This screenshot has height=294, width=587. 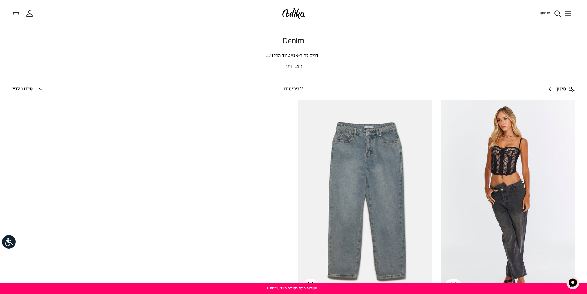 What do you see at coordinates (559, 89) in the screenshot?
I see `a: סינון` at bounding box center [559, 89].